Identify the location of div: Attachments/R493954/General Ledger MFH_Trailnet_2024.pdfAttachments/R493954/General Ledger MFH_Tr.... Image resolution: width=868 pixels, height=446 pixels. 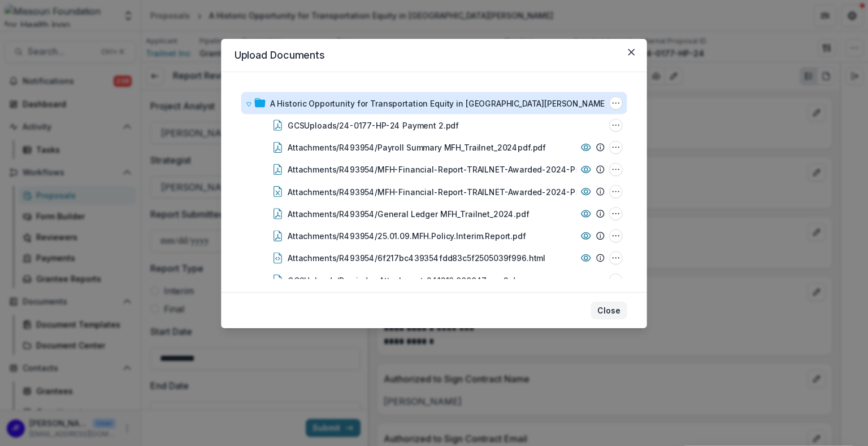
(434, 213).